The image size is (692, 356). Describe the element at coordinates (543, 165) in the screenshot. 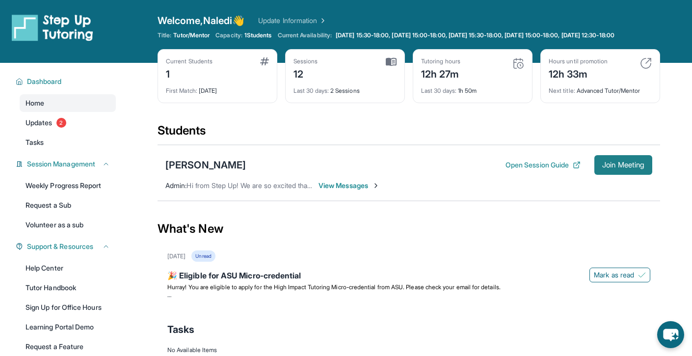

I see `button: Open Session Guide` at that location.